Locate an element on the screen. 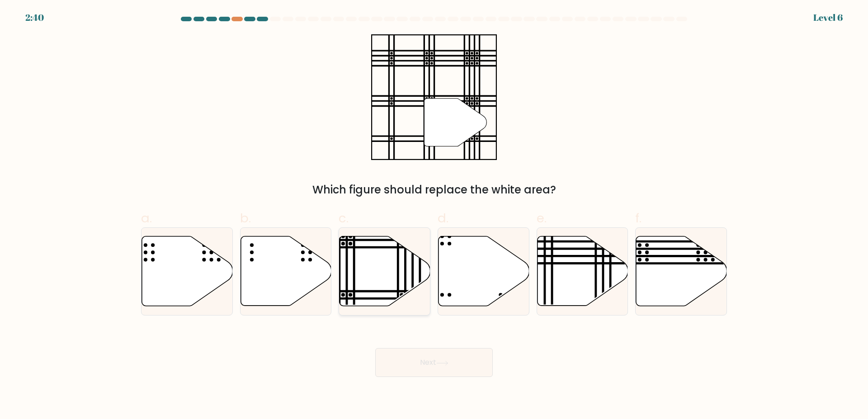 The height and width of the screenshot is (419, 868). span: f. is located at coordinates (638, 218).